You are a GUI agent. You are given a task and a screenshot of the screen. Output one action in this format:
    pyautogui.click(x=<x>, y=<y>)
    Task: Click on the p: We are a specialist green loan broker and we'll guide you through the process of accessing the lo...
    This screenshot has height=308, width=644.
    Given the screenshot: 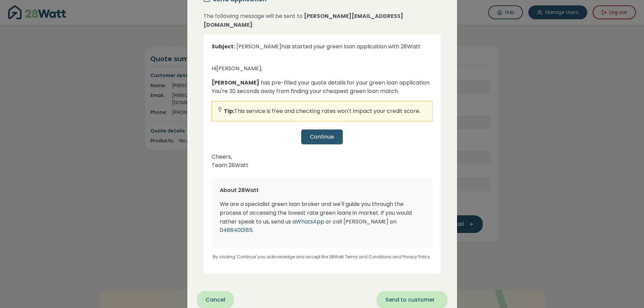 What is the action you would take?
    pyautogui.click(x=322, y=217)
    